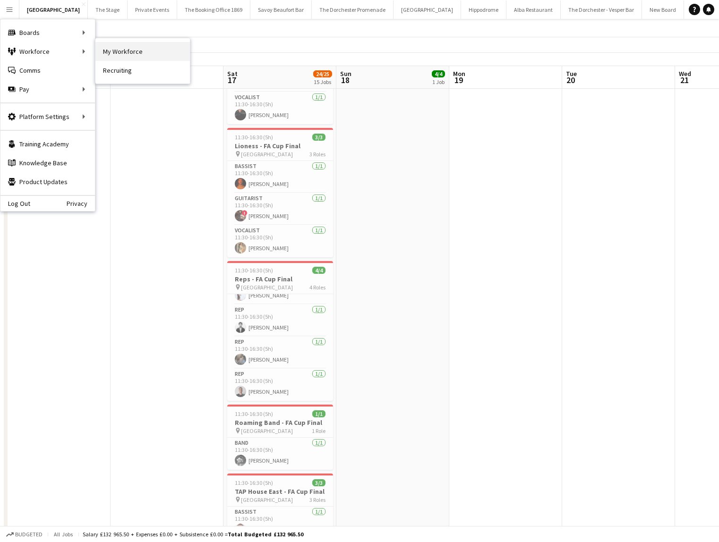 This screenshot has height=542, width=719. What do you see at coordinates (484, 9) in the screenshot?
I see `button: Hippodrome` at bounding box center [484, 9].